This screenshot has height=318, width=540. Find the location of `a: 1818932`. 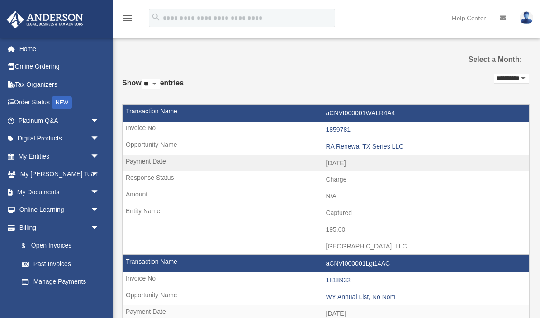

a: 1818932 is located at coordinates (338, 280).